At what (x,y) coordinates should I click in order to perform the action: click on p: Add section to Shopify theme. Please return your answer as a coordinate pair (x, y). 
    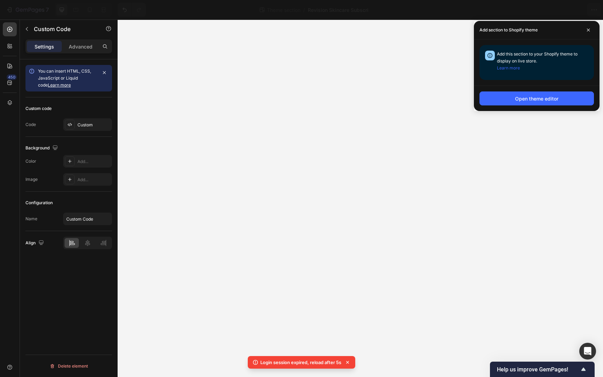
    Looking at the image, I should click on (508, 30).